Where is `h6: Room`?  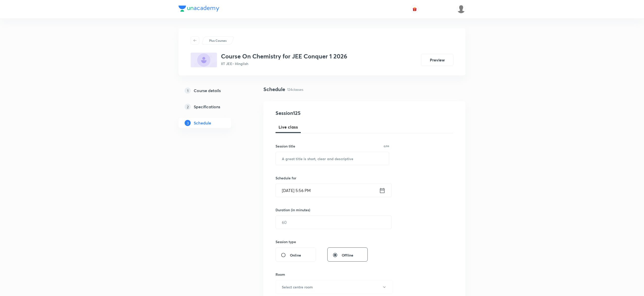
h6: Room is located at coordinates (280, 274).